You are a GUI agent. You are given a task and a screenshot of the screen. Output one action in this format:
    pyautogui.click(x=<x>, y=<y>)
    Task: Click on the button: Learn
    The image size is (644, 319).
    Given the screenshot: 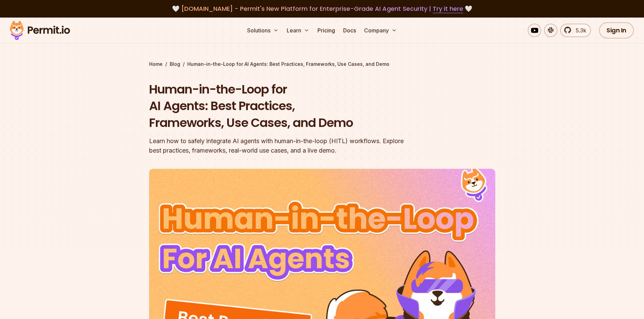 What is the action you would take?
    pyautogui.click(x=298, y=31)
    